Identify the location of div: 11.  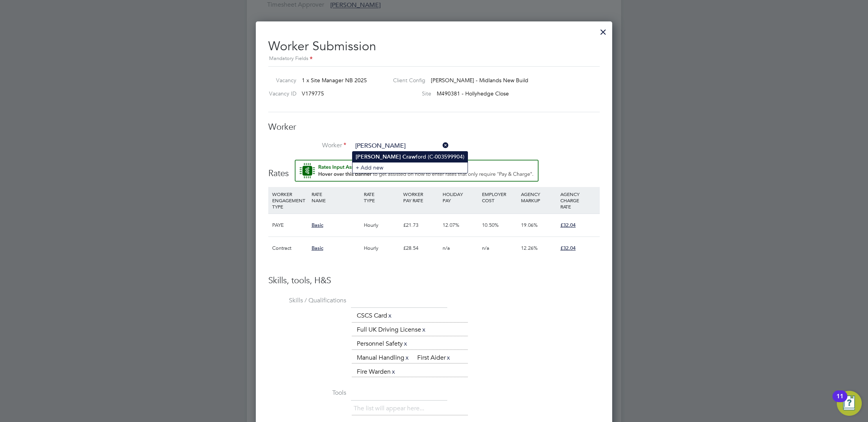
(840, 401).